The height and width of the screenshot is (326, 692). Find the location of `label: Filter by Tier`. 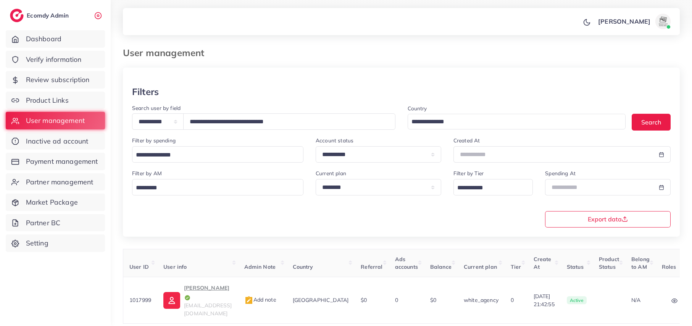

label: Filter by Tier is located at coordinates (469, 173).